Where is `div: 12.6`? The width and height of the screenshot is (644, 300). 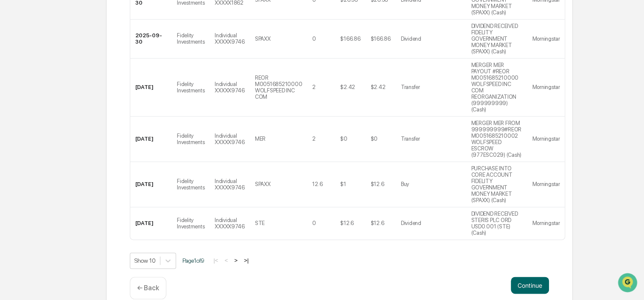
div: 12.6 is located at coordinates (317, 184).